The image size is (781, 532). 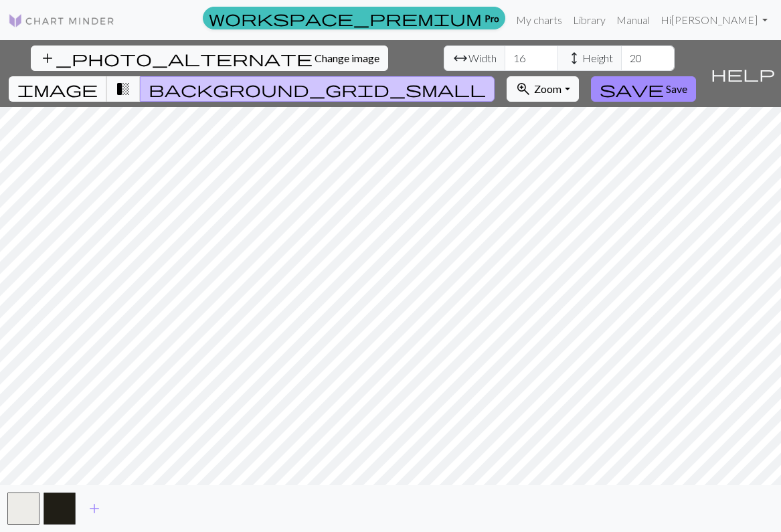 What do you see at coordinates (676, 88) in the screenshot?
I see `span: Save` at bounding box center [676, 88].